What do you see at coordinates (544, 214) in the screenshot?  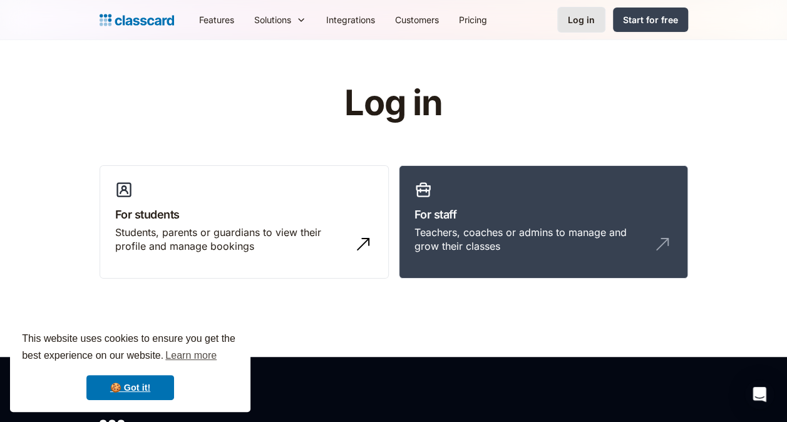 I see `h3: For staff` at bounding box center [544, 214].